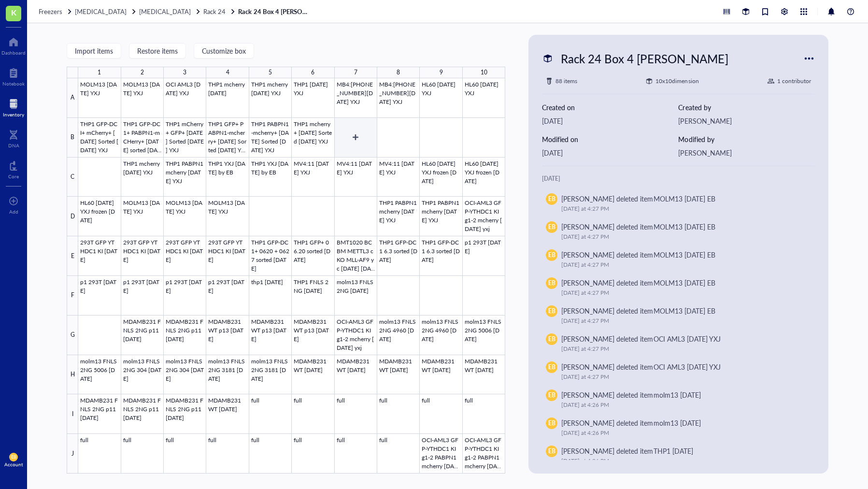 This screenshot has height=489, width=868. I want to click on a: Notebook, so click(13, 76).